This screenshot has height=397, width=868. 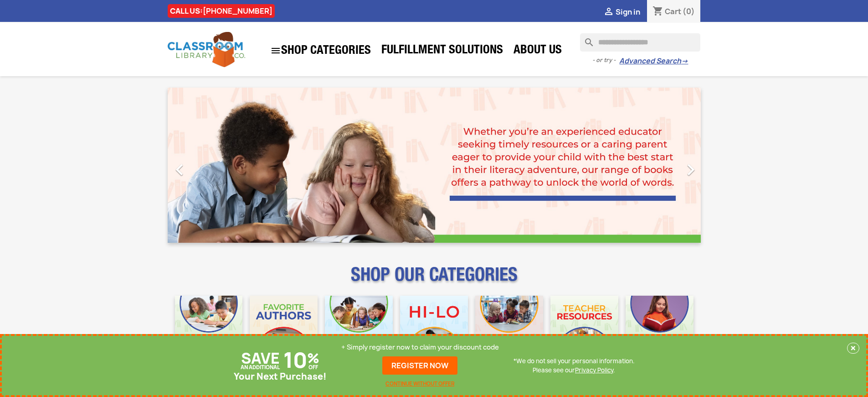 What do you see at coordinates (660, 330) in the screenshot?
I see `img: CLC_Dyslexia_Mobile.jpg` at bounding box center [660, 330].